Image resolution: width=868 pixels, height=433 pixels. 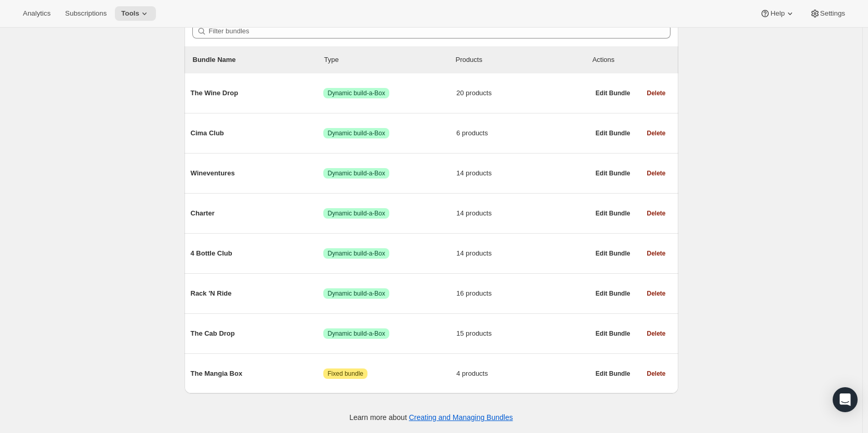 I want to click on span: 20 products, so click(x=523, y=93).